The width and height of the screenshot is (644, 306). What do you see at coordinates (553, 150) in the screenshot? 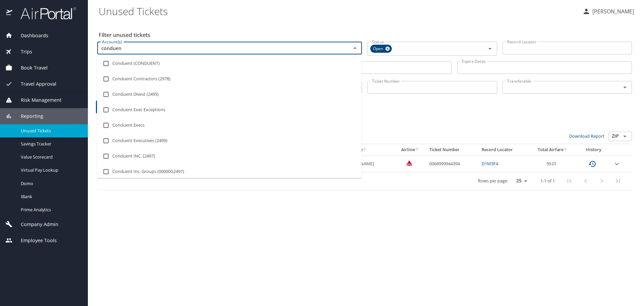
I see `th: Total Airfare` at bounding box center [553, 150].